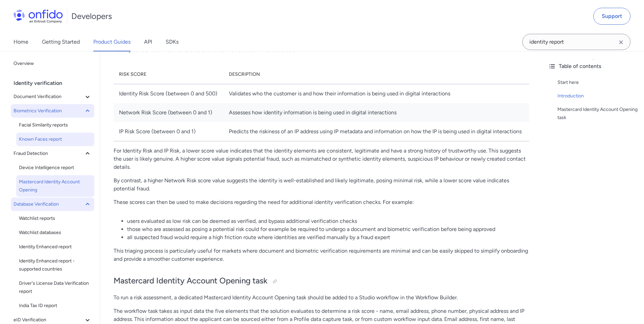 This screenshot has height=324, width=644. I want to click on span: Driver's License Data Verification report, so click(55, 287).